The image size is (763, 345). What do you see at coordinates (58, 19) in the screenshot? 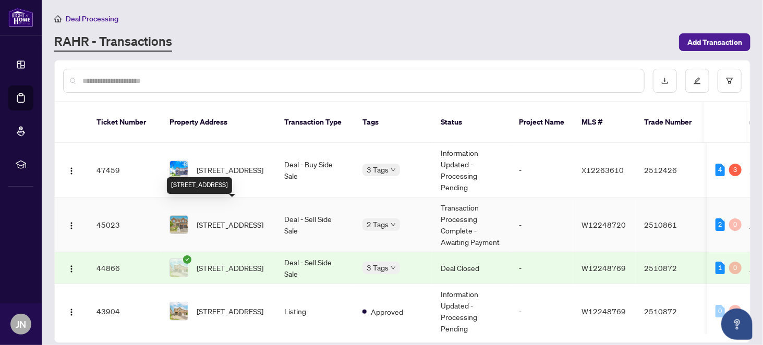
I see `span: home` at bounding box center [58, 19].